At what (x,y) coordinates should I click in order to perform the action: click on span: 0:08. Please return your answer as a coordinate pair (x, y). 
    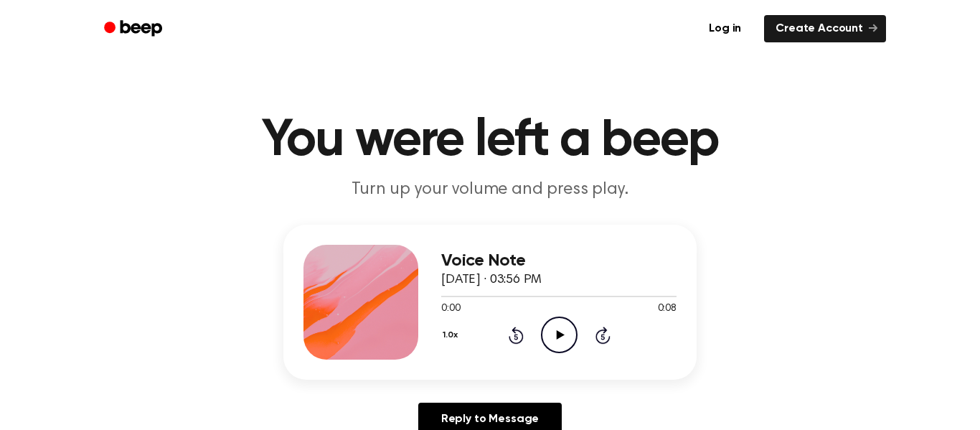
    Looking at the image, I should click on (667, 309).